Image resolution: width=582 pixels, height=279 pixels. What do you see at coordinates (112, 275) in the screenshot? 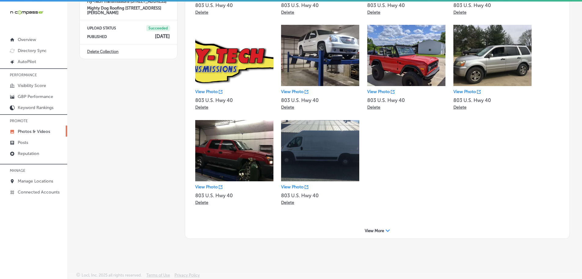
I see `p: Locl, Inc. 2025 all rights reserved.` at bounding box center [112, 275].